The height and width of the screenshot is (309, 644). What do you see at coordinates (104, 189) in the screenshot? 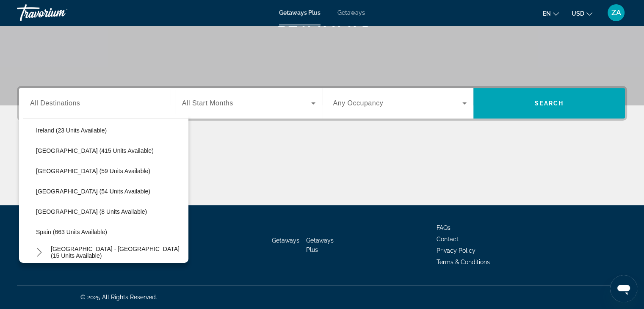
I see `div: Destination options` at bounding box center [104, 189].